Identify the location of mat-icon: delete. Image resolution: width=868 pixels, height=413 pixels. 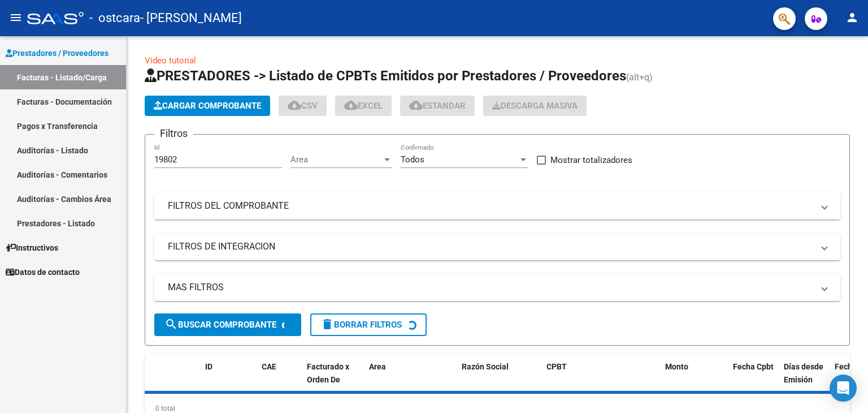
(327, 324).